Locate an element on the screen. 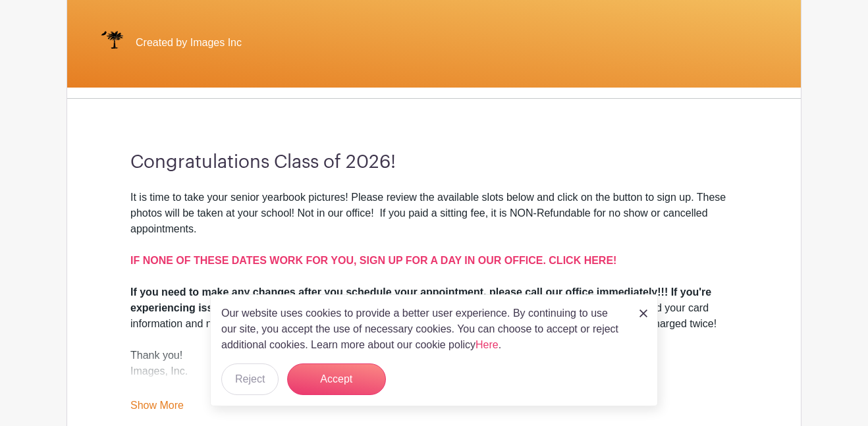 Image resolution: width=868 pixels, height=426 pixels. strong: If you need to make any changes after you schedule your appointment, please call our office immed... is located at coordinates (420, 300).